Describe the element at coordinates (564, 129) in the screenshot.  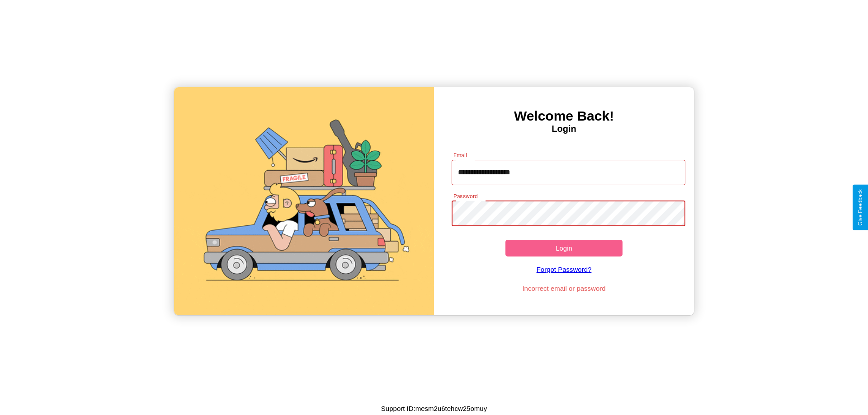
I see `h4: Login` at that location.